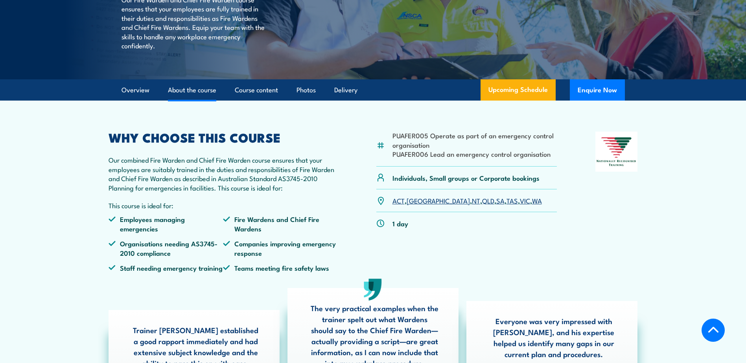 The image size is (746, 363). What do you see at coordinates (616, 152) in the screenshot?
I see `img: Nationally Recognised Training logo.` at bounding box center [616, 152].